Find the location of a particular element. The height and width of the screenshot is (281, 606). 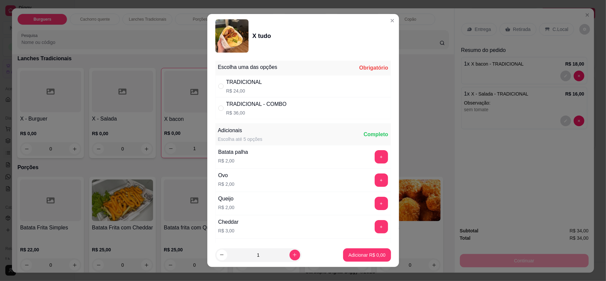

div: Catupiry is located at coordinates (228, 245).